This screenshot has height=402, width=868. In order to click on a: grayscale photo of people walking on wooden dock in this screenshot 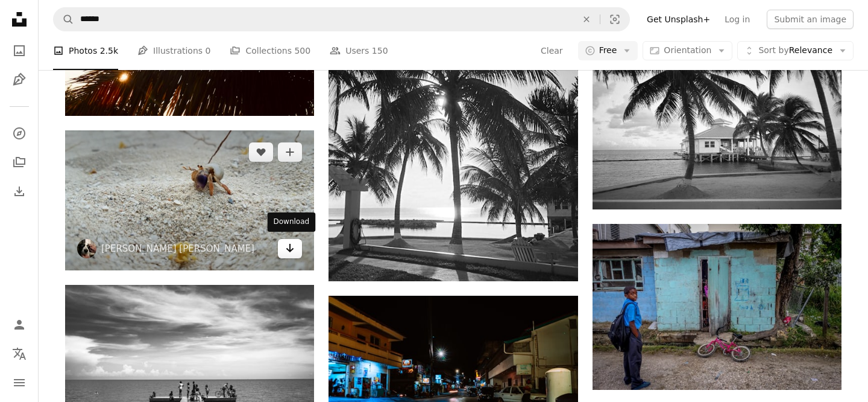, I will do `click(189, 368)`.